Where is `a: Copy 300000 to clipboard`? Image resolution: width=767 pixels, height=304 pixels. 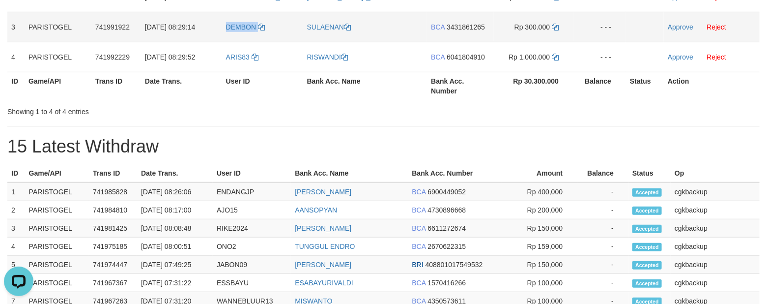 a: Copy 300000 to clipboard is located at coordinates (555, 27).